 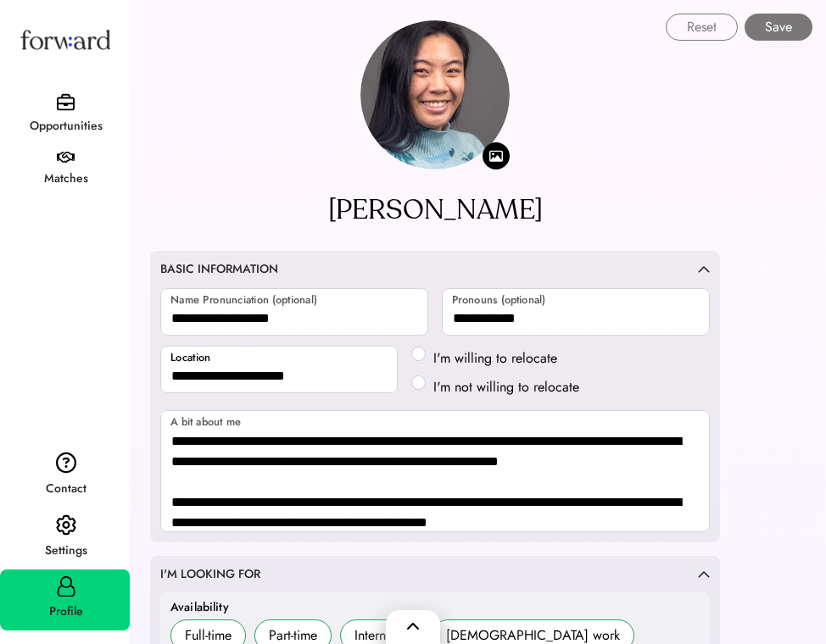 What do you see at coordinates (66, 463) in the screenshot?
I see `img: contact.svg` at bounding box center [66, 463].